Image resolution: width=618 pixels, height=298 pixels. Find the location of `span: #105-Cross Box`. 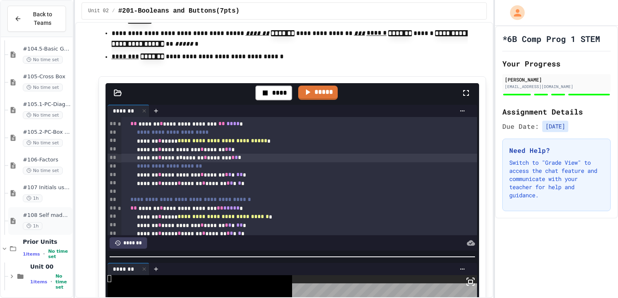

span: #105-Cross Box is located at coordinates (47, 77).